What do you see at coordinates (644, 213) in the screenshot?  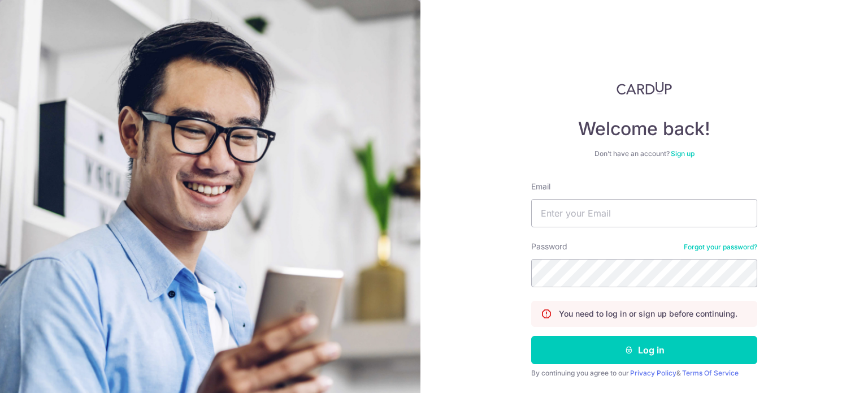 I see `input: Enter your Email` at bounding box center [644, 213].